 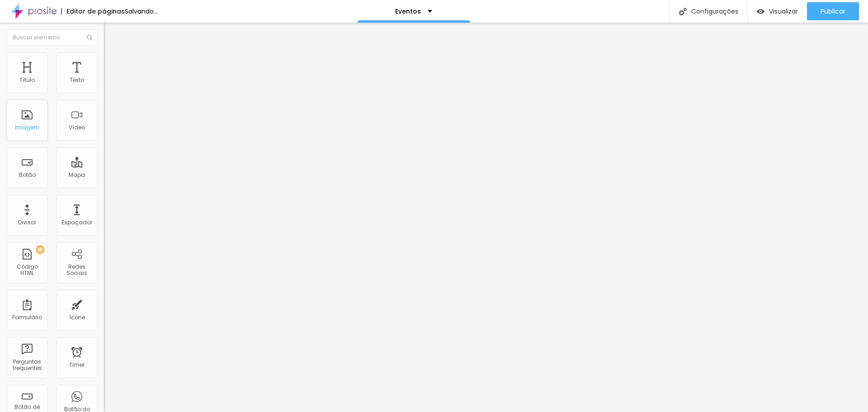 What do you see at coordinates (77, 80) in the screenshot?
I see `div: Texto` at bounding box center [77, 80].